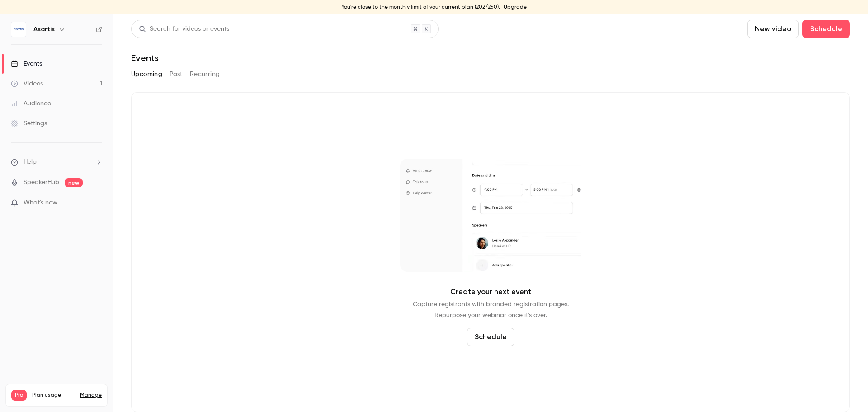 The width and height of the screenshot is (868, 412). What do you see at coordinates (491, 292) in the screenshot?
I see `p: Create your next event` at bounding box center [491, 292].